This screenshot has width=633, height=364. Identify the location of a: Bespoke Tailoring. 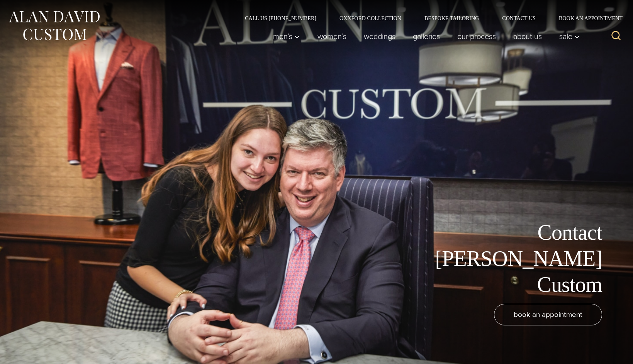
(451, 18).